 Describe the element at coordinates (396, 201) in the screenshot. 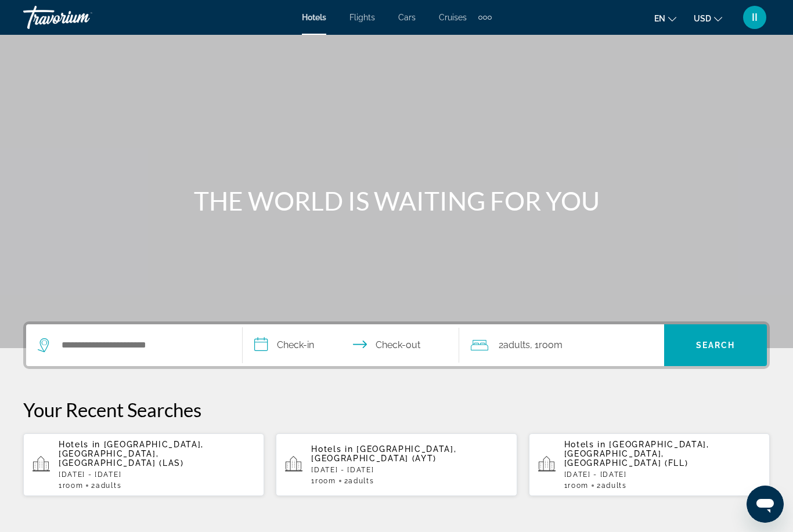

I see `h1: THE WORLD IS WAITING FOR YOU` at that location.